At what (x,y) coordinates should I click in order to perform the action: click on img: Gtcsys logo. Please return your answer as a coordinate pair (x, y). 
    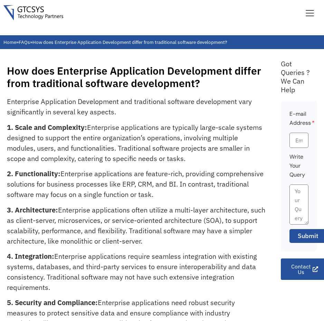
    Looking at the image, I should click on (33, 13).